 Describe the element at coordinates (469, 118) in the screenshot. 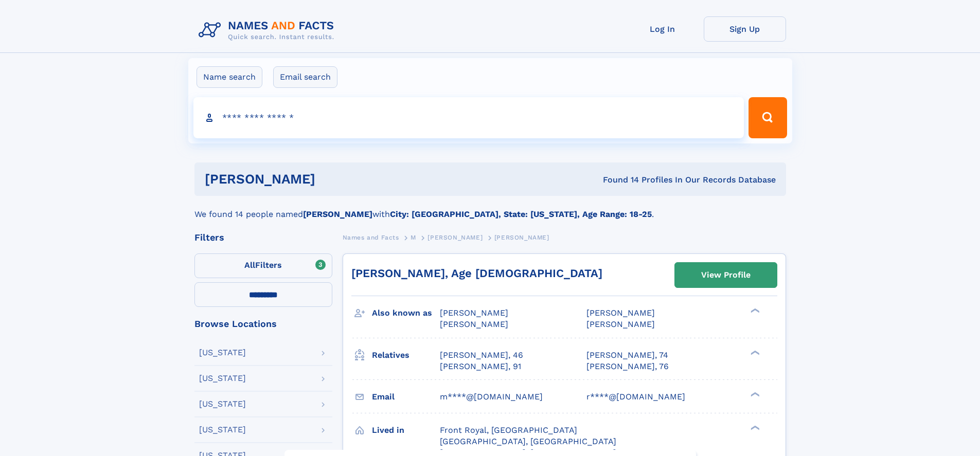

I see `input: search input` at that location.